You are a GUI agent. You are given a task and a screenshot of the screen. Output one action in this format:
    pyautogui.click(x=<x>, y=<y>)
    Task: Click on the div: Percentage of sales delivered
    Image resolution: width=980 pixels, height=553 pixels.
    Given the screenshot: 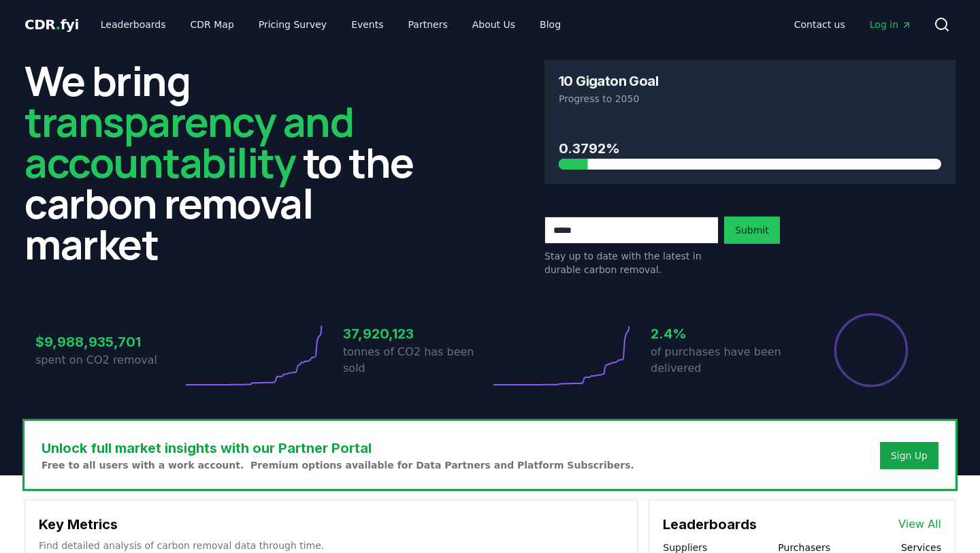 What is the action you would take?
    pyautogui.click(x=871, y=350)
    